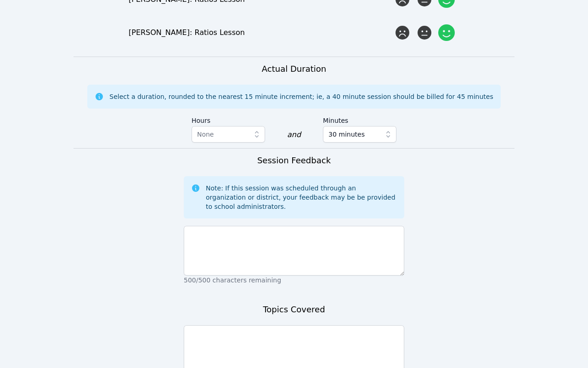  I want to click on span: None, so click(206, 134).